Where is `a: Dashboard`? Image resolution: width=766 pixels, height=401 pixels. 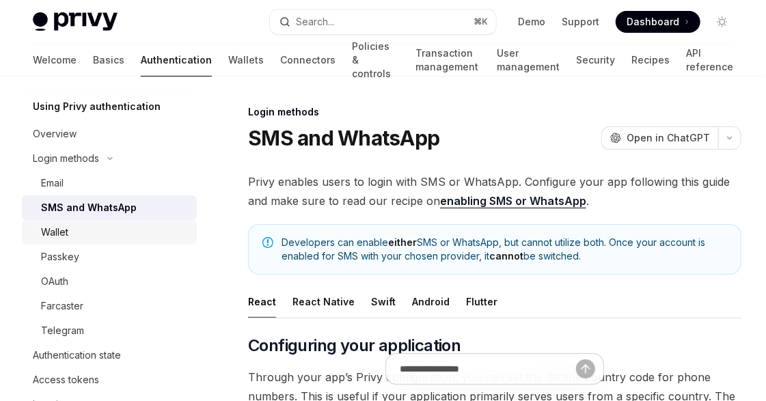
a: Dashboard is located at coordinates (658, 22).